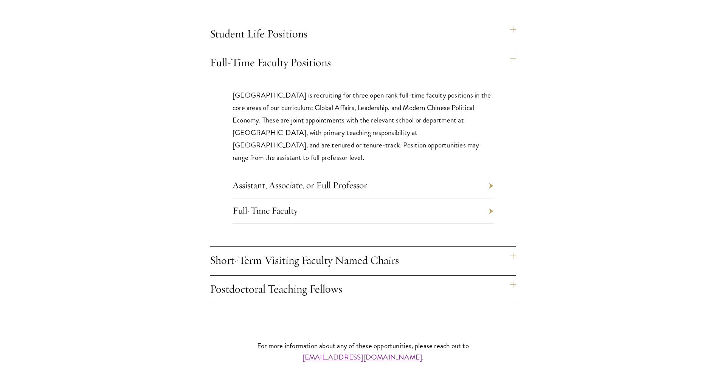 The image size is (726, 375). Describe the element at coordinates (363, 351) in the screenshot. I see `p: For more information about any of these opportunities, please reach out to .` at that location.